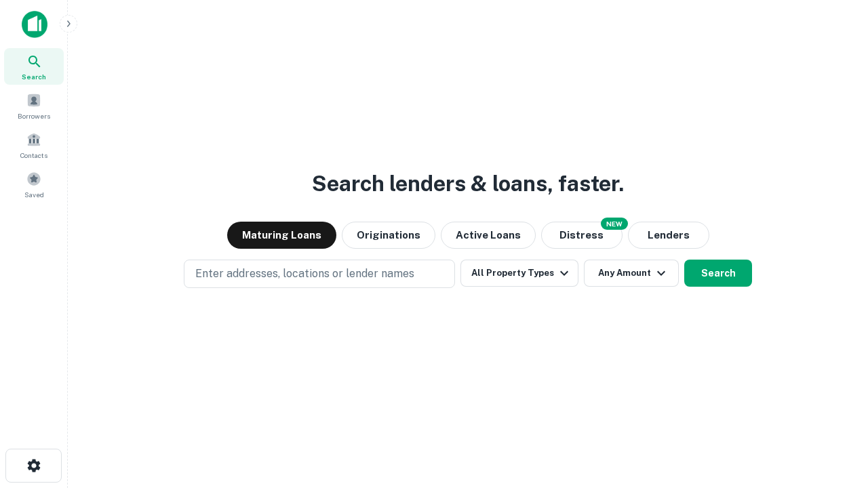 This screenshot has height=488, width=868. Describe the element at coordinates (34, 145) in the screenshot. I see `div: Contacts` at that location.